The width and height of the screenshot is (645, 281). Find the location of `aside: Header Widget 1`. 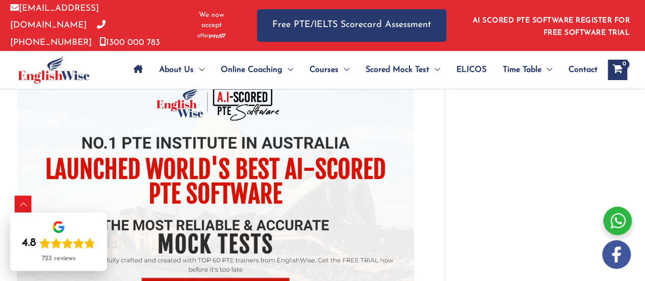

aside: Header Widget 1 is located at coordinates (551, 25).